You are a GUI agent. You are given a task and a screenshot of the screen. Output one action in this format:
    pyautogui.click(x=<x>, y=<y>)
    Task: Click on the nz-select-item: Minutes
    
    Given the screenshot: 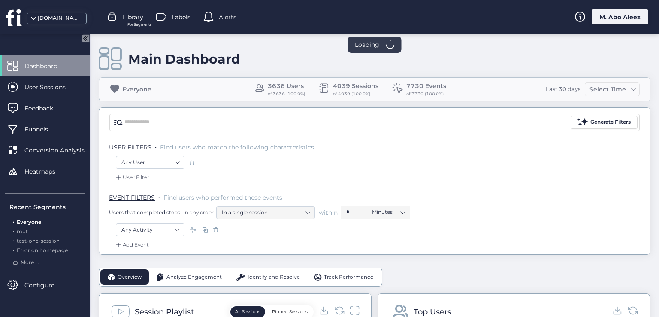 What is the action you would take?
    pyautogui.click(x=388, y=212)
    